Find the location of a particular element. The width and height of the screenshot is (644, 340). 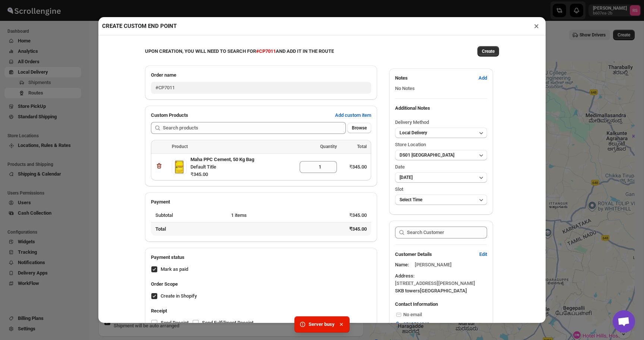

h3: Order Scope is located at coordinates (261, 284).